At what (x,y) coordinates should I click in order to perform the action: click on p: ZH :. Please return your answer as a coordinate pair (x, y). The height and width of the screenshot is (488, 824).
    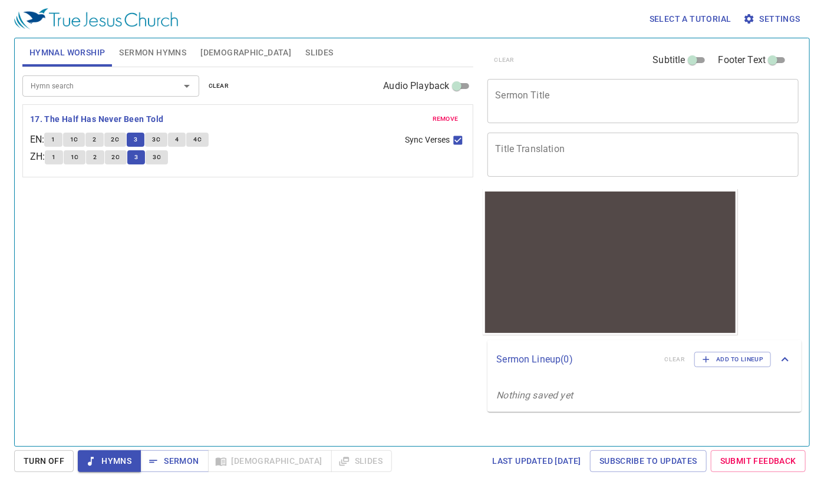
    Looking at the image, I should click on (37, 157).